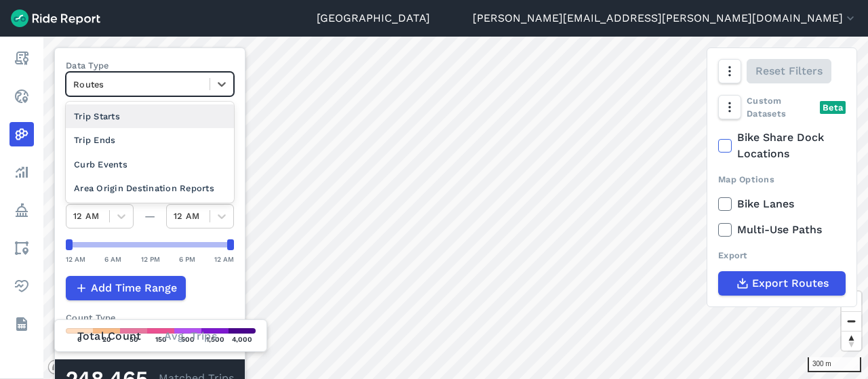 The width and height of the screenshot is (868, 379). I want to click on div: Map Options, so click(781, 179).